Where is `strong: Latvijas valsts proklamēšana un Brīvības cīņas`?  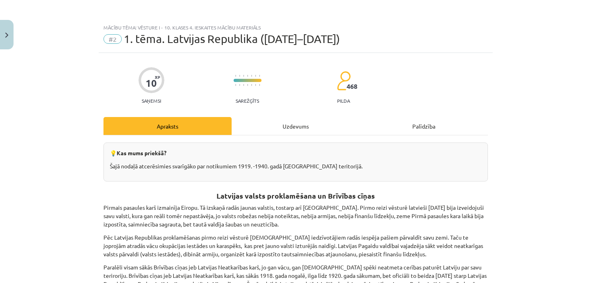 strong: Latvijas valsts proklamēšana un Brīvības cīņas is located at coordinates (296, 195).